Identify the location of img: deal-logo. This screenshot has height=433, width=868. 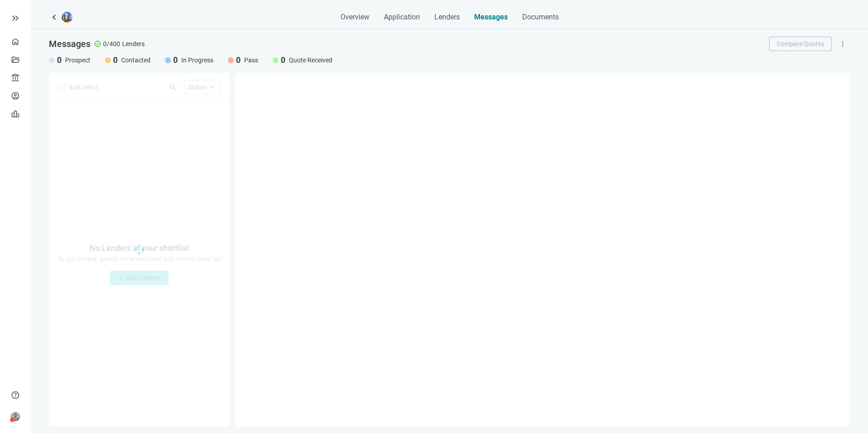
(67, 17).